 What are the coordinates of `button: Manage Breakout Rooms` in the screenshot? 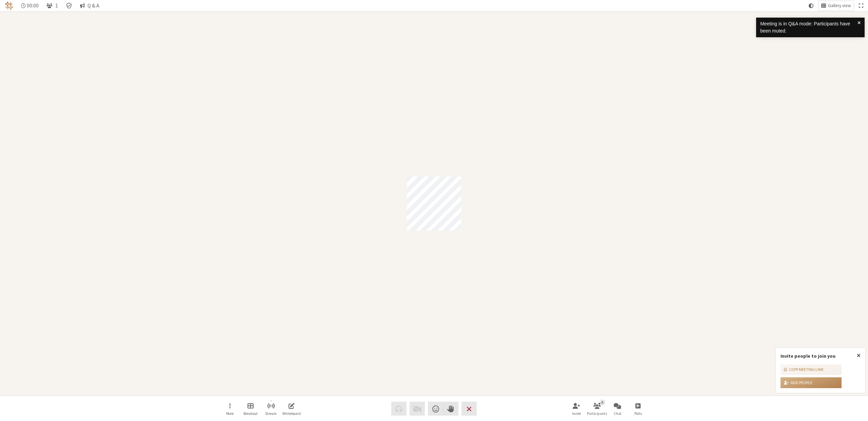 It's located at (250, 409).